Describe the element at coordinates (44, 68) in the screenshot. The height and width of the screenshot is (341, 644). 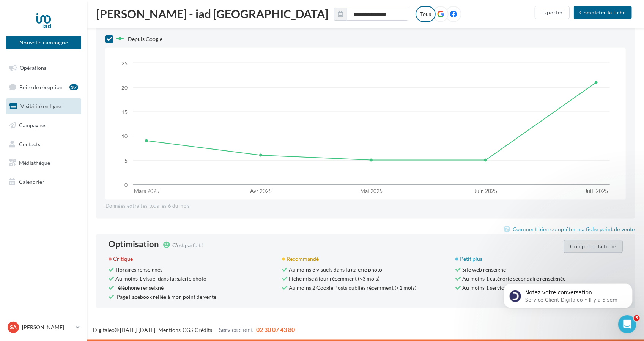
I see `a: Opérations` at that location.